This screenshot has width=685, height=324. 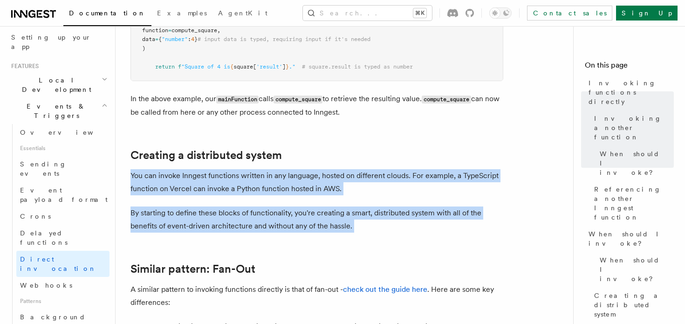 What do you see at coordinates (632, 128) in the screenshot?
I see `a: Invoking another function` at bounding box center [632, 128].